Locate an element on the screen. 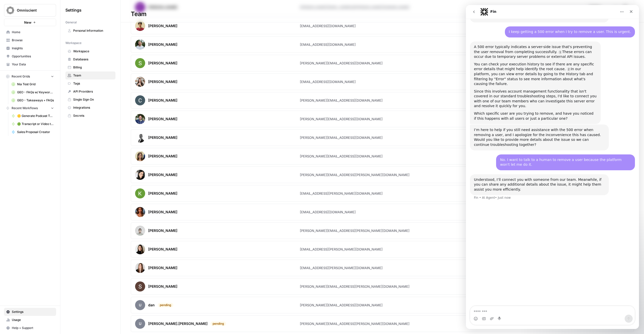 This screenshot has height=334, width=644. a: Single Sign On is located at coordinates (90, 100).